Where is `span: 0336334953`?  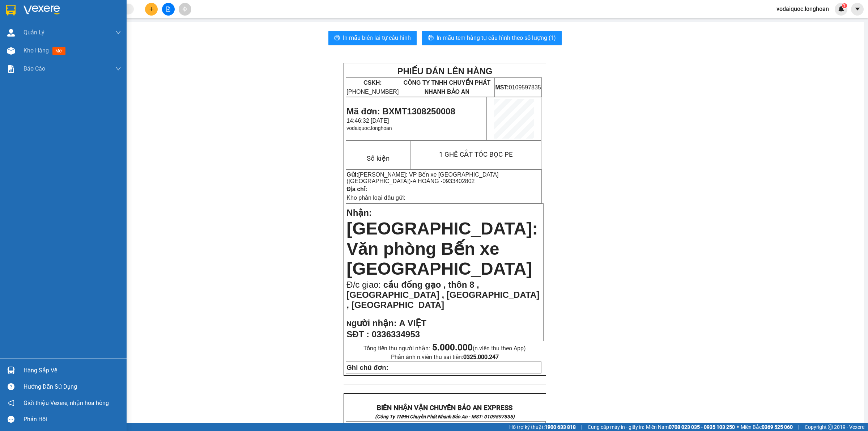
span: 0336334953 is located at coordinates (396, 334).